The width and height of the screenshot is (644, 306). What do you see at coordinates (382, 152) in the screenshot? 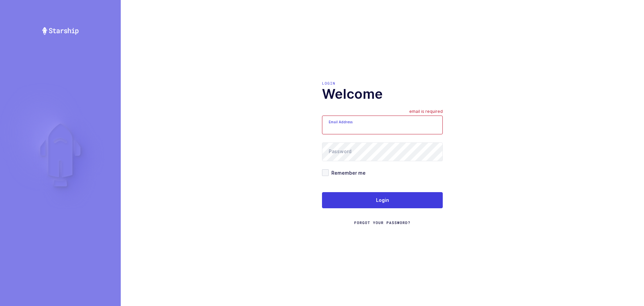
I see `input: Password` at bounding box center [382, 152].